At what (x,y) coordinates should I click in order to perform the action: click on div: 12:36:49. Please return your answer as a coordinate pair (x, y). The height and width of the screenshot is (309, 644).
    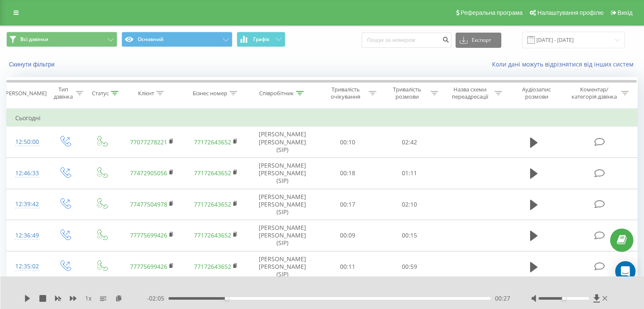
    Looking at the image, I should click on (26, 236).